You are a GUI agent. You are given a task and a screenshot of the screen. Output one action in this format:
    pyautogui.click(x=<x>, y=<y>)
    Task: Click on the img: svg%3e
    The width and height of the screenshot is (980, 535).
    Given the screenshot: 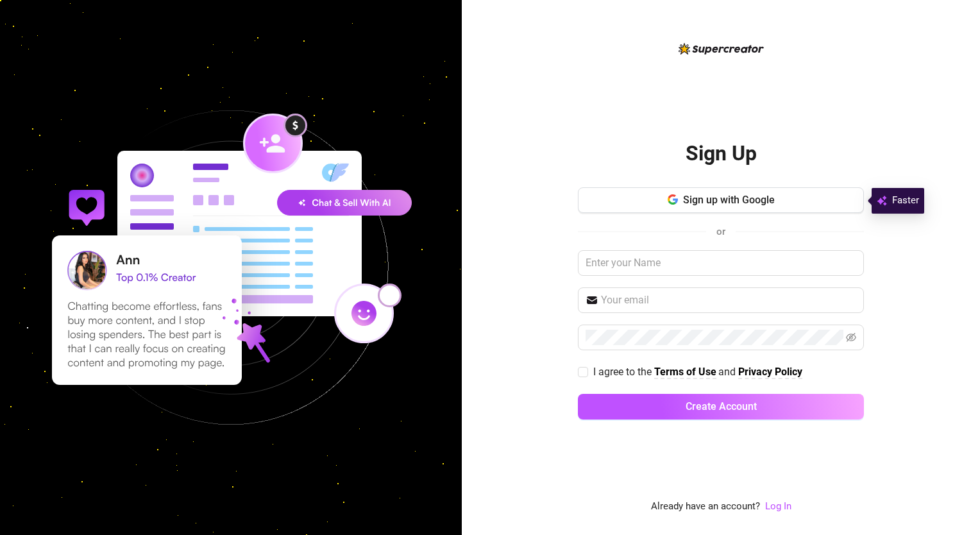 What is the action you would take?
    pyautogui.click(x=882, y=201)
    